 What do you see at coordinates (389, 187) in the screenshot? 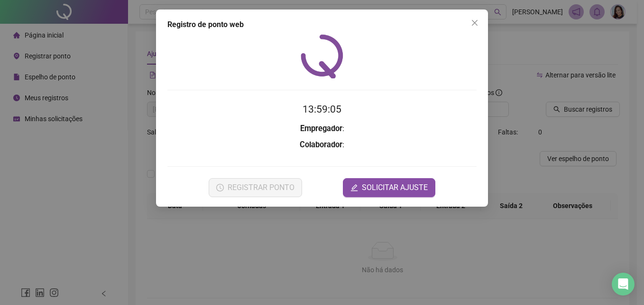
I see `button: editSOLICITAR AJUSTE` at bounding box center [389, 187].